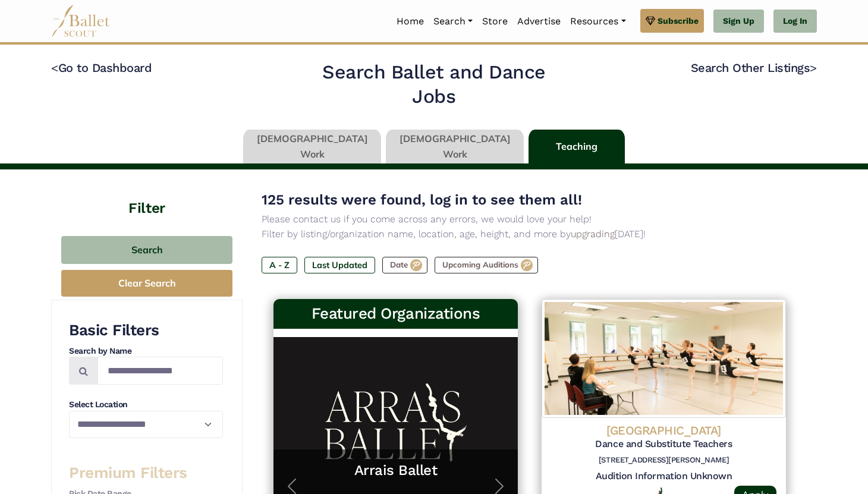  I want to click on h4: Select Location, so click(145, 405).